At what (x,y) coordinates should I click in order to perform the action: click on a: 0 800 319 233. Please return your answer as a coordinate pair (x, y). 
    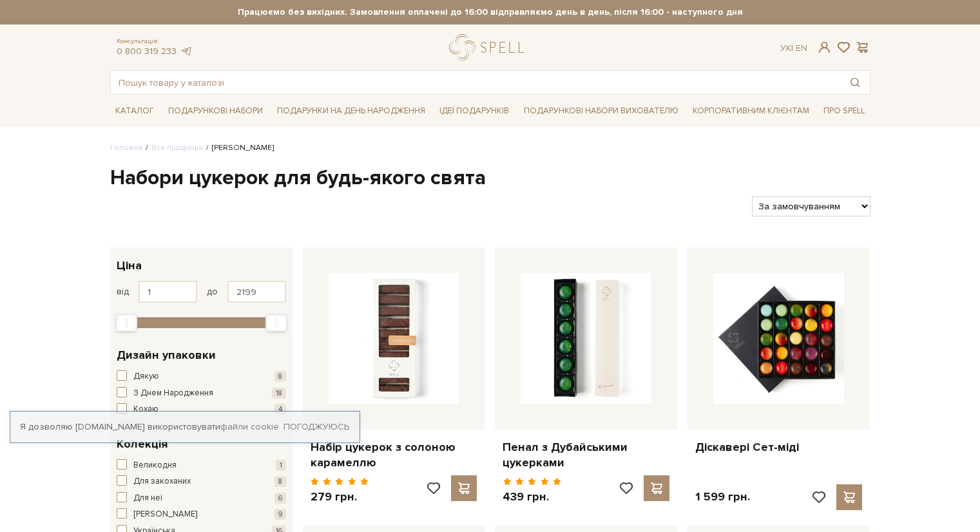
    Looking at the image, I should click on (146, 51).